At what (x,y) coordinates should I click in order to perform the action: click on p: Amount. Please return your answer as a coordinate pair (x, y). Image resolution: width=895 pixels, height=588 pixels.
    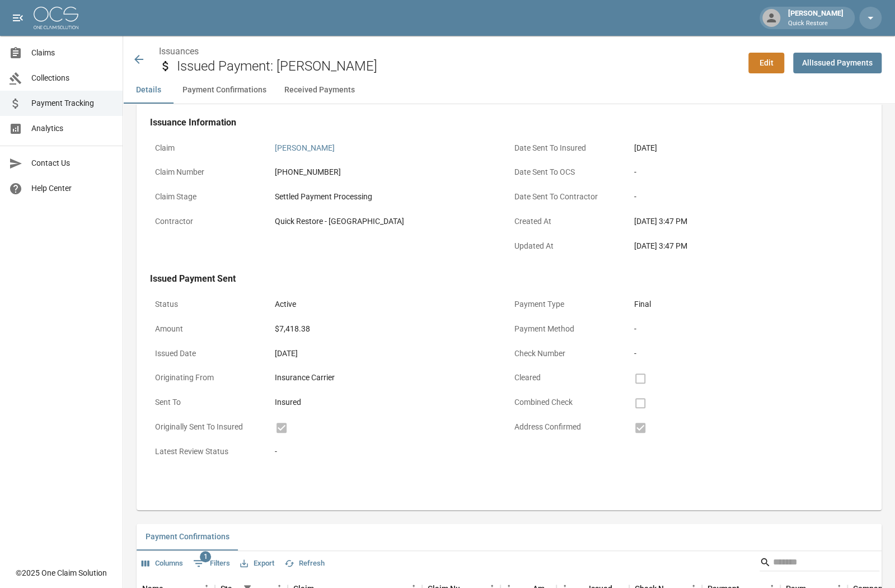
    Looking at the image, I should click on (210, 328).